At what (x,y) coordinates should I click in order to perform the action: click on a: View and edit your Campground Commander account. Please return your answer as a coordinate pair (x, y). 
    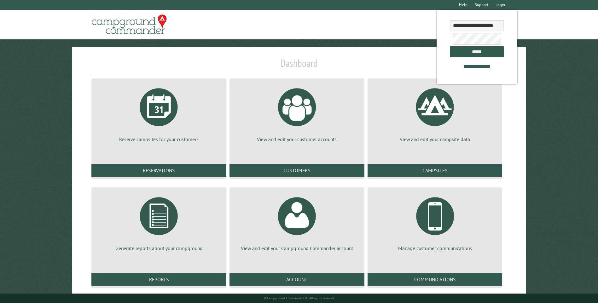
    Looking at the image, I should click on (297, 222).